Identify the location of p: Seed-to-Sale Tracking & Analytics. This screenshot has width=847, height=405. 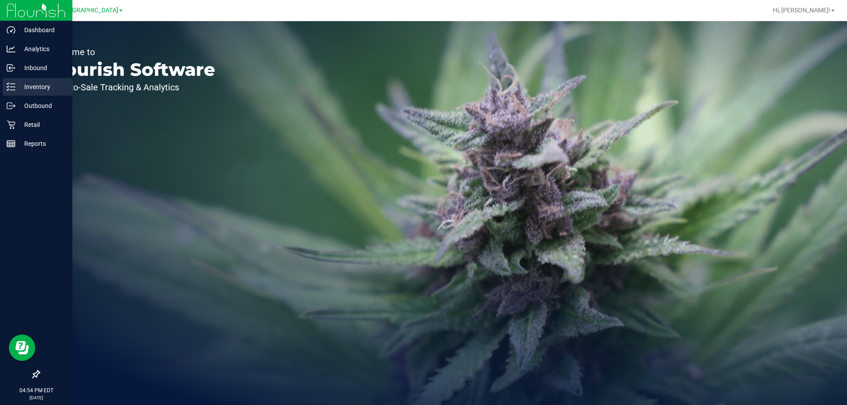
(131, 87).